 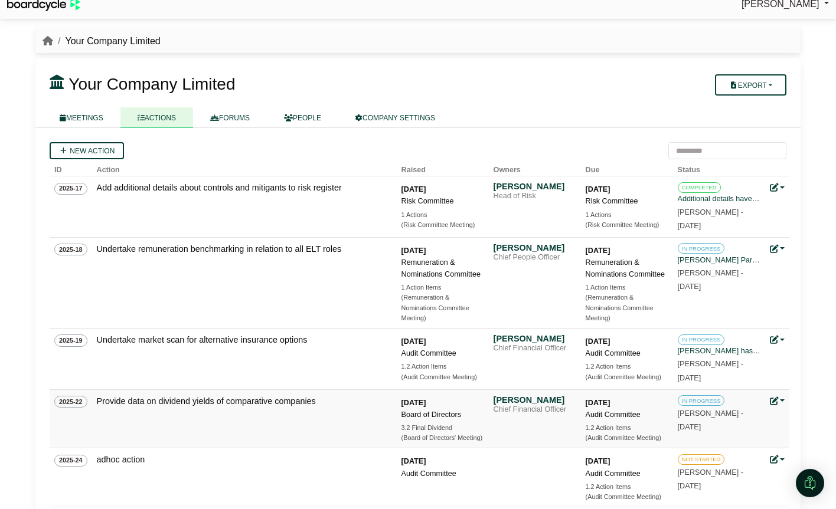 What do you see at coordinates (810, 484) in the screenshot?
I see `div: Open Intercom Messenger` at bounding box center [810, 484].